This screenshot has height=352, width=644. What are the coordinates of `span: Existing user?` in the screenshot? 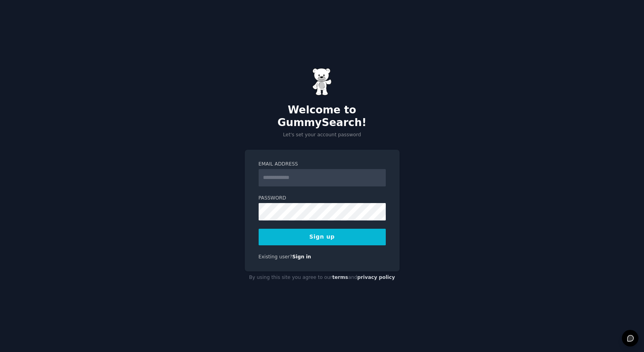 It's located at (276, 257).